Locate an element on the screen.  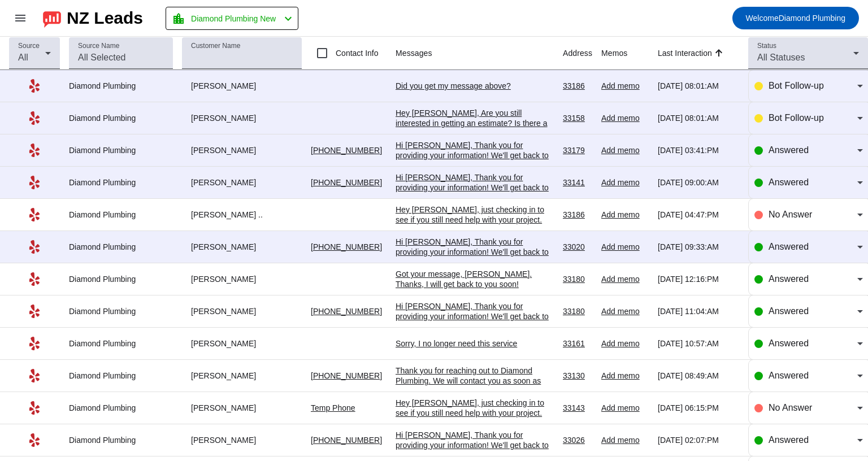
div: Last Interaction is located at coordinates (684, 53).